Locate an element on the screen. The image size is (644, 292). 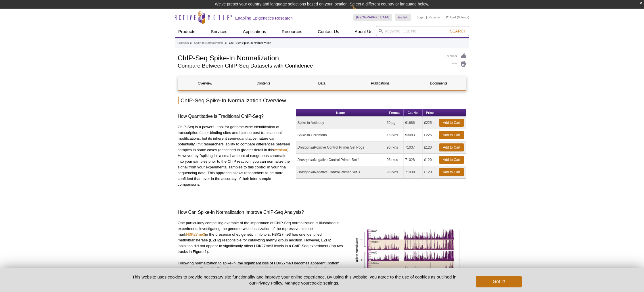
a: webinar is located at coordinates (280, 150).